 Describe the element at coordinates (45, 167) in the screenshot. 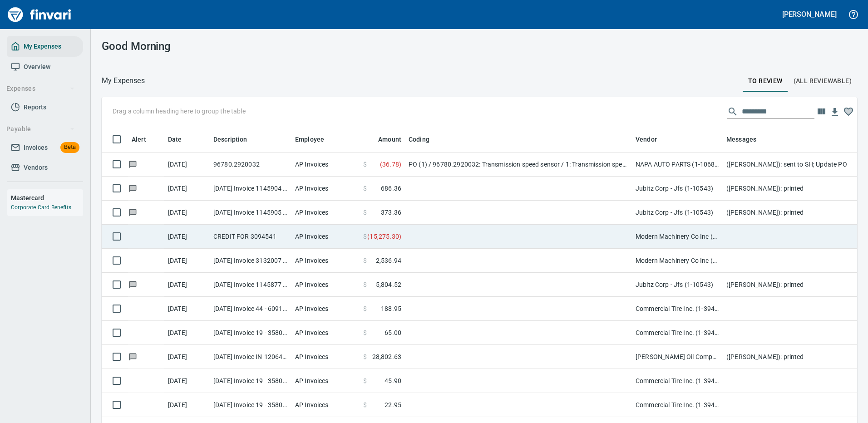

I see `a: Vendors` at that location.